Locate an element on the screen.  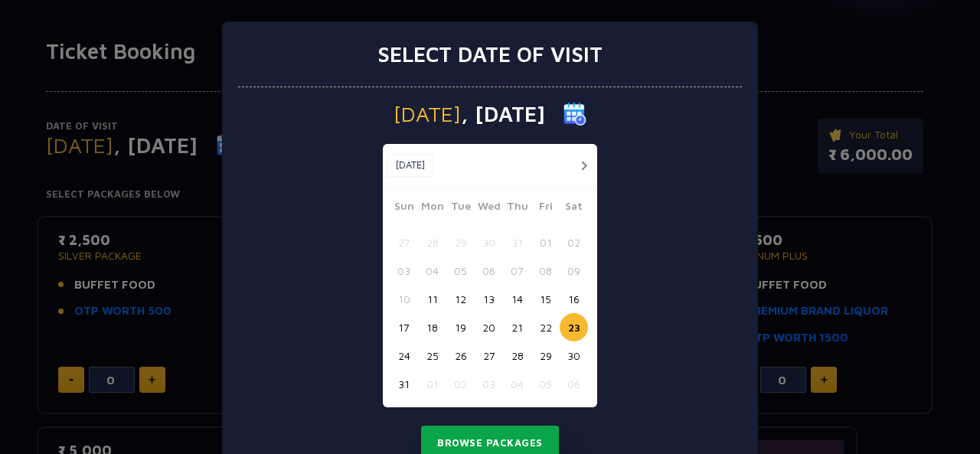
span: Tue is located at coordinates (460, 208).